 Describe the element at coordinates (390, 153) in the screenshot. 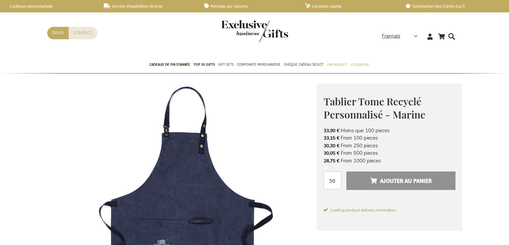

I see `li: From 500 pieces` at that location.